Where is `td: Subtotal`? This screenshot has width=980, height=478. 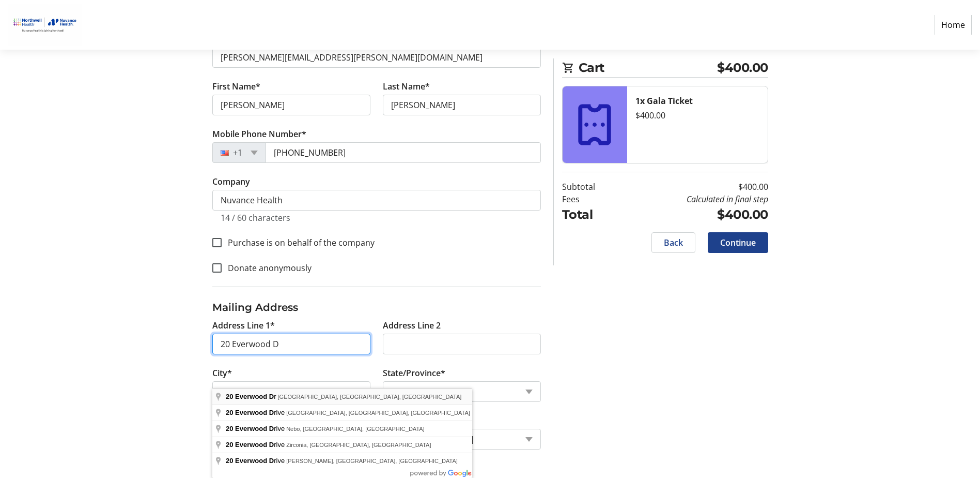 td: Subtotal is located at coordinates (591, 187).